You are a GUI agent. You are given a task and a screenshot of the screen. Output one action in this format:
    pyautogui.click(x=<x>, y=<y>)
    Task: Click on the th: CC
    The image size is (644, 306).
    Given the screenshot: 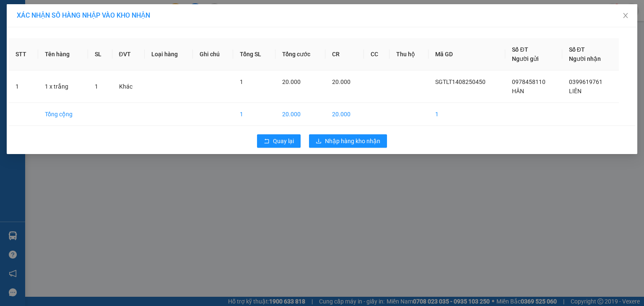 What is the action you would take?
    pyautogui.click(x=377, y=54)
    